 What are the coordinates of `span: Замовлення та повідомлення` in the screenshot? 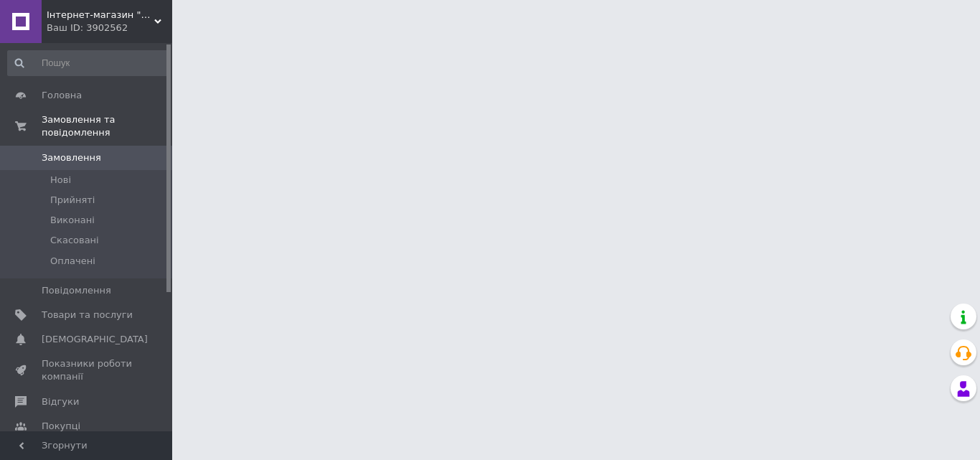 It's located at (107, 127).